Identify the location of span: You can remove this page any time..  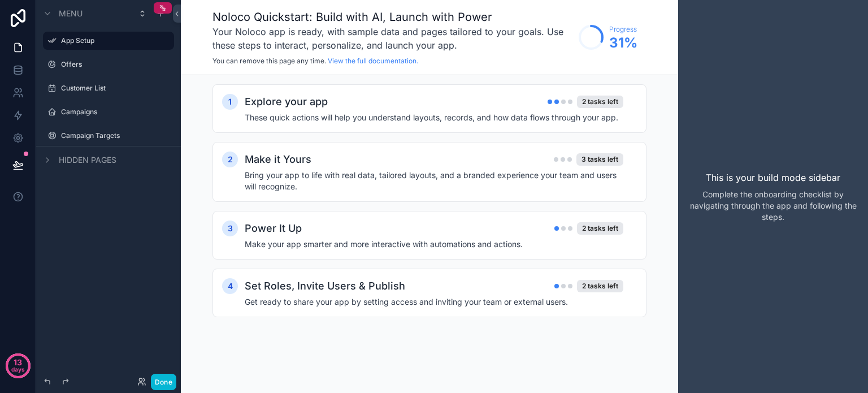
(269, 61).